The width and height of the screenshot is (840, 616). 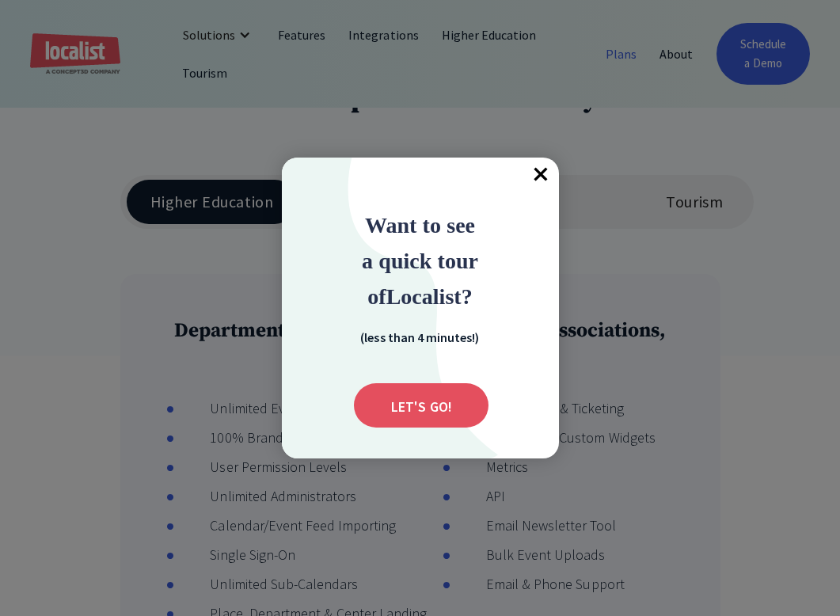 I want to click on div: Close popup, so click(x=541, y=175).